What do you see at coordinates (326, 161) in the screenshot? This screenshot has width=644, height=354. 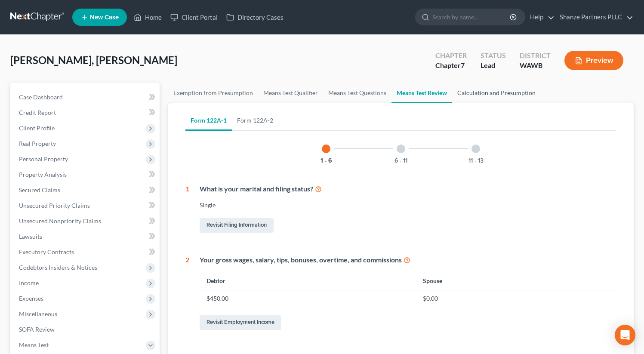 I see `button: 1 - 6` at bounding box center [326, 161].